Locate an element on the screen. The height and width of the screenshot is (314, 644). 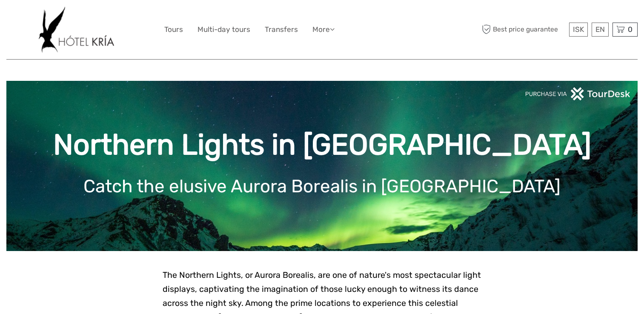
img: PurchaseViaTourDeskwhite.png is located at coordinates (578, 94).